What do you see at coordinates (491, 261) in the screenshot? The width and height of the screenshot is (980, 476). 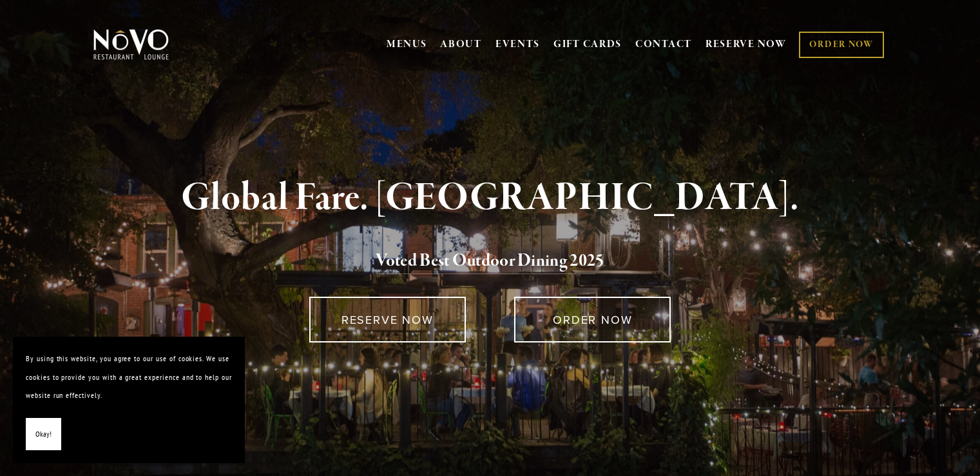 I see `h2: 5` at bounding box center [491, 261].